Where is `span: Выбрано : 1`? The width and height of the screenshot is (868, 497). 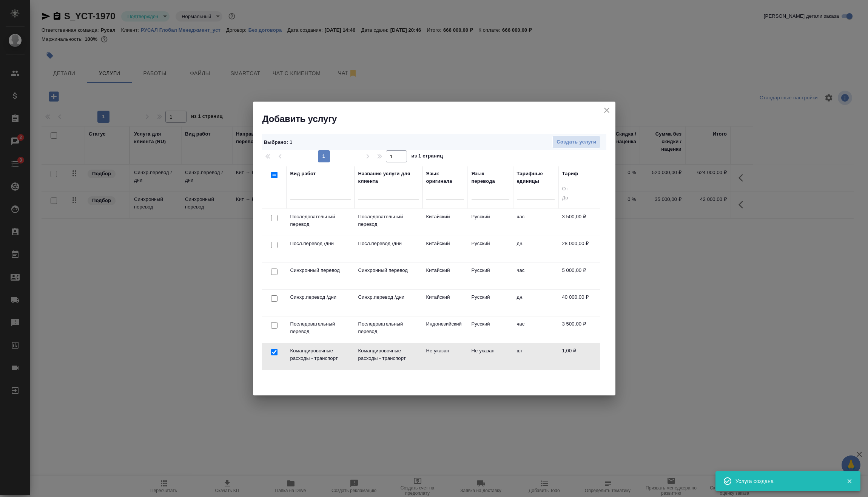
span: Выбрано : 1 is located at coordinates (278, 142).